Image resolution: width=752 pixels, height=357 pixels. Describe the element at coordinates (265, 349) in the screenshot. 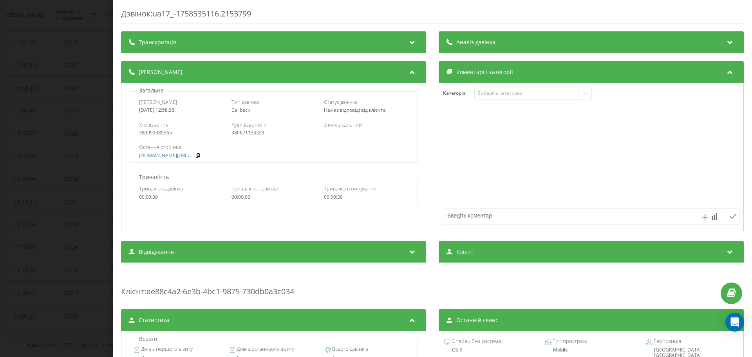

I see `span: Днів з останнього візиту` at that location.